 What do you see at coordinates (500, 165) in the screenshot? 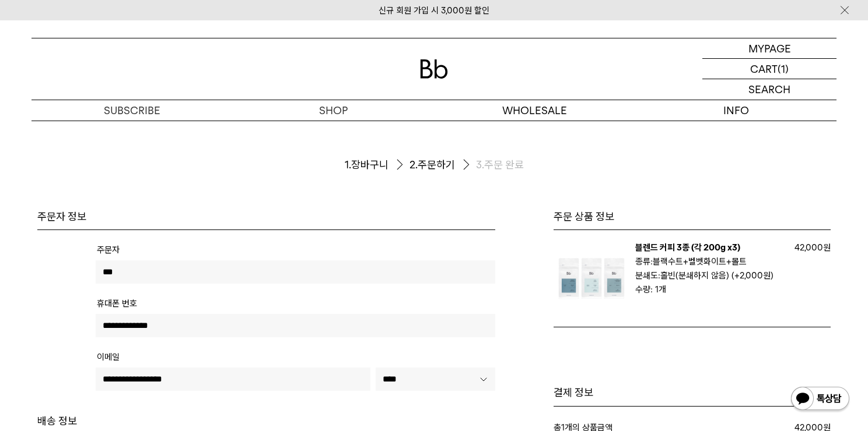
I see `li: 주문 완료` at bounding box center [500, 165].